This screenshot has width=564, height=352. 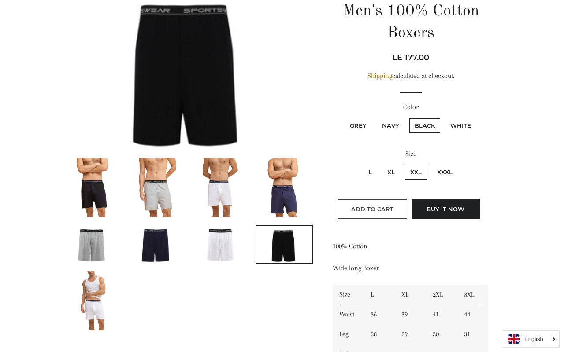 I want to click on div: calculated at checkout., so click(x=411, y=76).